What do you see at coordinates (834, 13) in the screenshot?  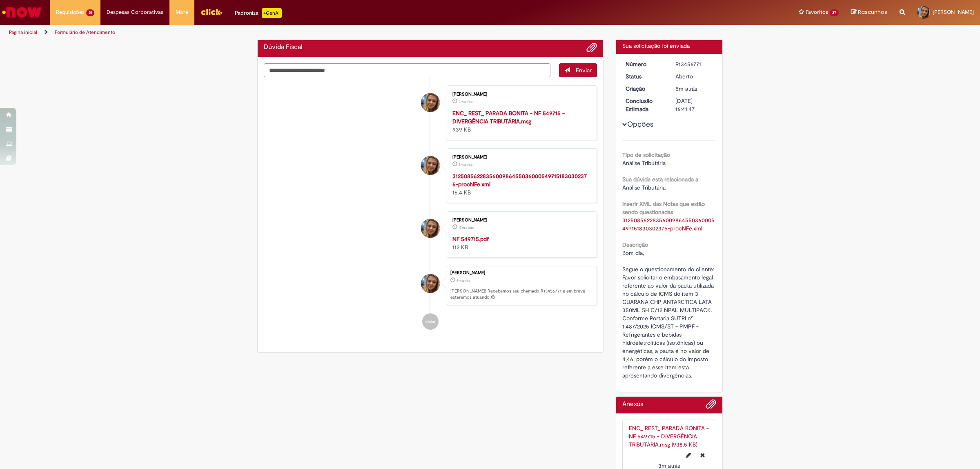 I see `span: 37` at bounding box center [834, 13].